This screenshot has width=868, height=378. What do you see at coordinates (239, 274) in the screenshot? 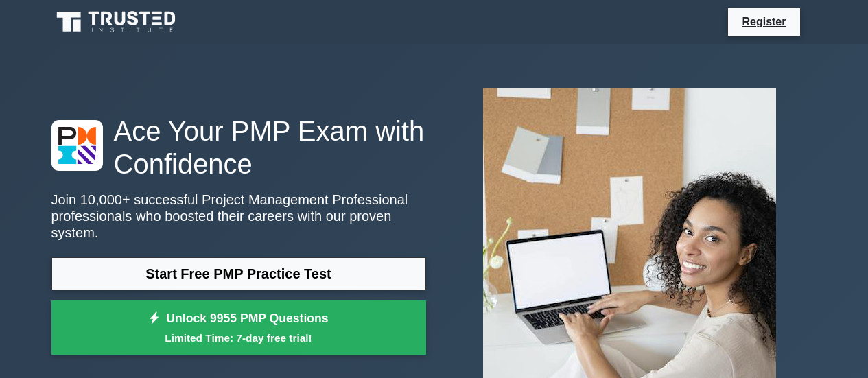
I see `a: Start Free PMP Practice Test` at bounding box center [239, 274].